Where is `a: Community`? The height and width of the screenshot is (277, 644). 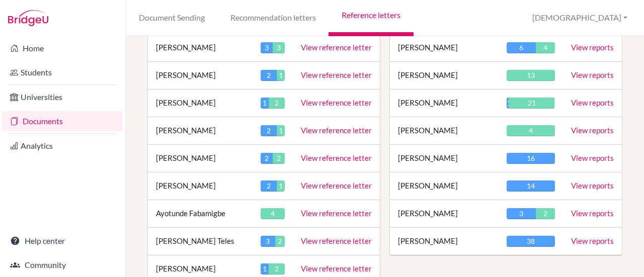 a: Community is located at coordinates (62, 265).